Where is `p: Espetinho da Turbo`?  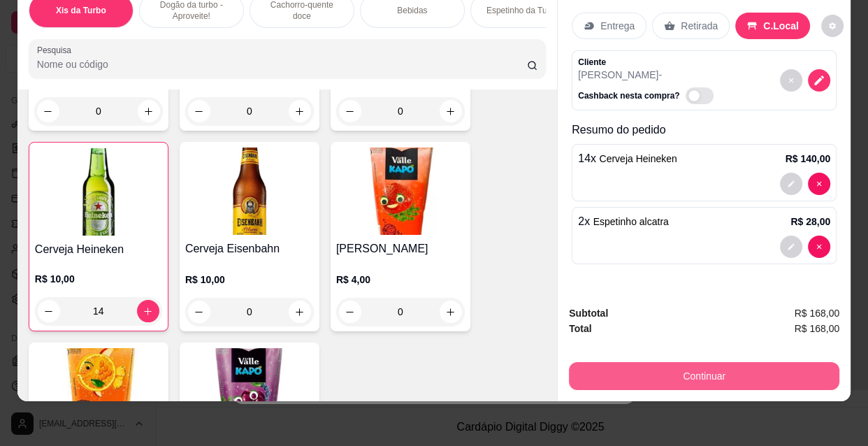
p: Espetinho da Turbo is located at coordinates (523, 11).